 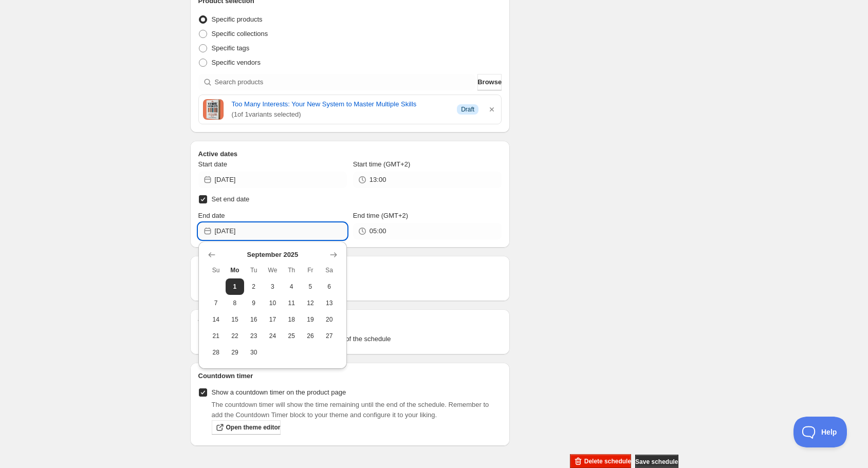 What do you see at coordinates (254, 352) in the screenshot?
I see `span: 30` at bounding box center [254, 352].